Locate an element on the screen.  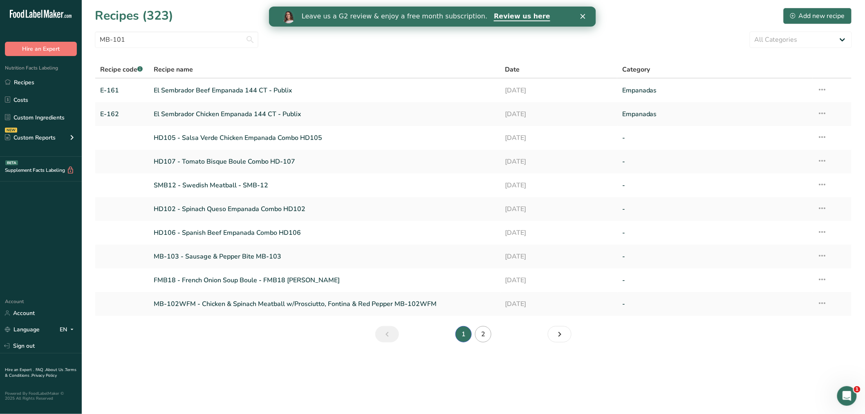
a: E-161 is located at coordinates (122, 90).